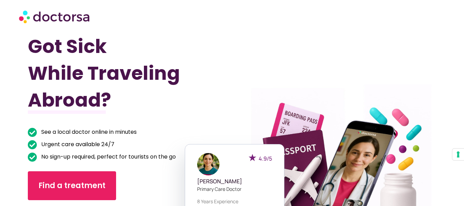 The image size is (464, 206). Describe the element at coordinates (77, 144) in the screenshot. I see `span: Urgent care available 24/7` at that location.